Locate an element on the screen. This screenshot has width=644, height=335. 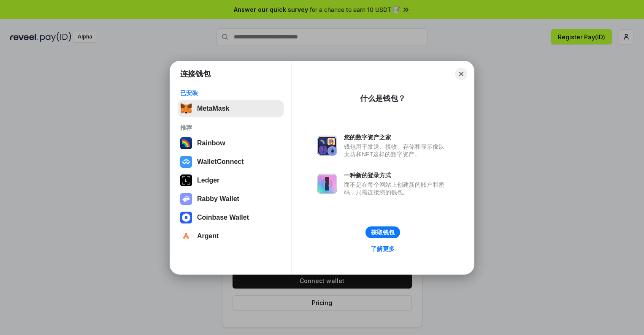
div: MetaMask is located at coordinates (213, 109).